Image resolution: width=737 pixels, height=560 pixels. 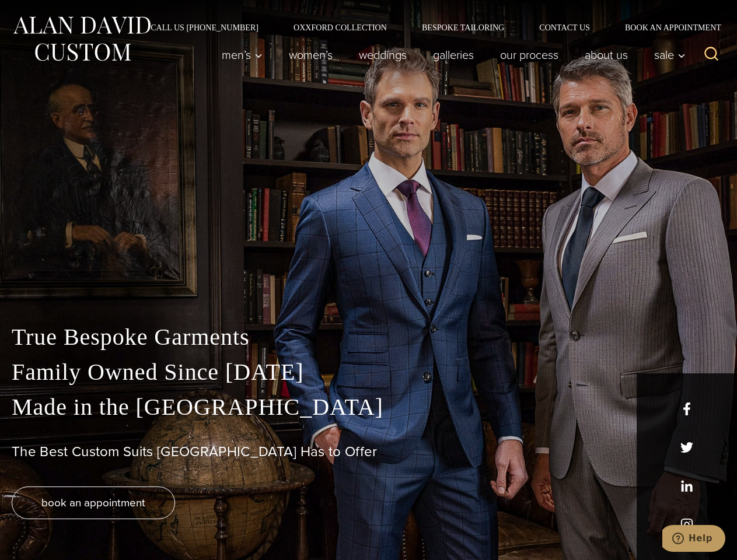 What do you see at coordinates (711, 55) in the screenshot?
I see `button: View Search Form` at bounding box center [711, 55].